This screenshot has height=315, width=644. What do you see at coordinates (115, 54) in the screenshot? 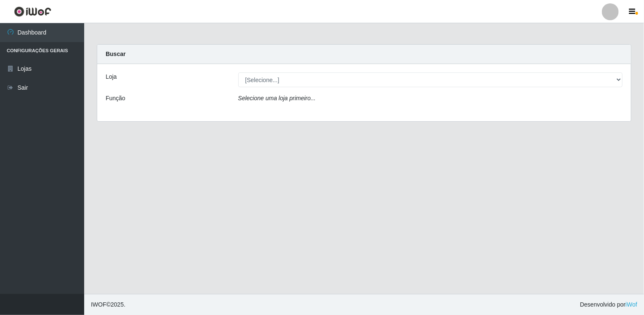
I see `strong: Buscar` at bounding box center [115, 54].